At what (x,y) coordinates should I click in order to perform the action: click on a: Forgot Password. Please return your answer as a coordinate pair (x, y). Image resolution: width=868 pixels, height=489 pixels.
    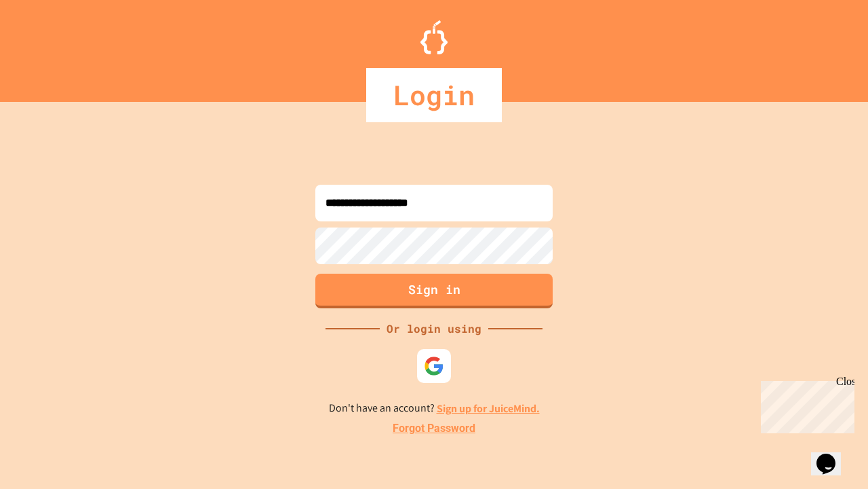
    Looking at the image, I should click on (434, 429).